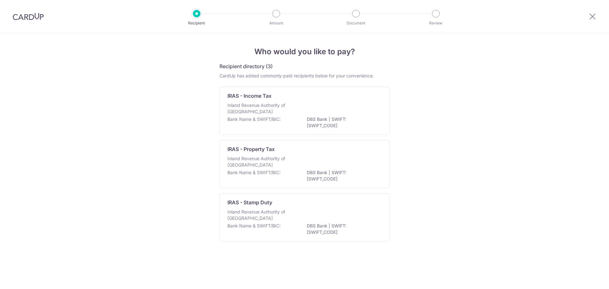 Image resolution: width=609 pixels, height=289 pixels. Describe the element at coordinates (246, 66) in the screenshot. I see `h5: Recipient directory (3)` at that location.